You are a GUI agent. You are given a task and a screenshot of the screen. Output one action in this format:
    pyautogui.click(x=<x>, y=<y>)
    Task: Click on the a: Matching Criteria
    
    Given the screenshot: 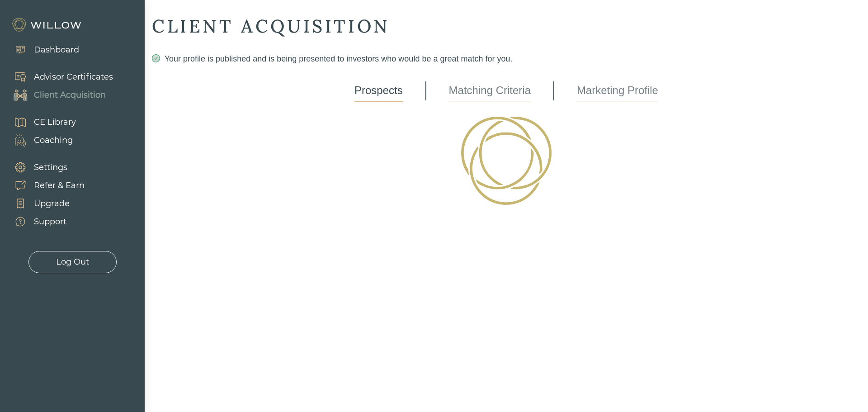 What is the action you would take?
    pyautogui.click(x=490, y=91)
    